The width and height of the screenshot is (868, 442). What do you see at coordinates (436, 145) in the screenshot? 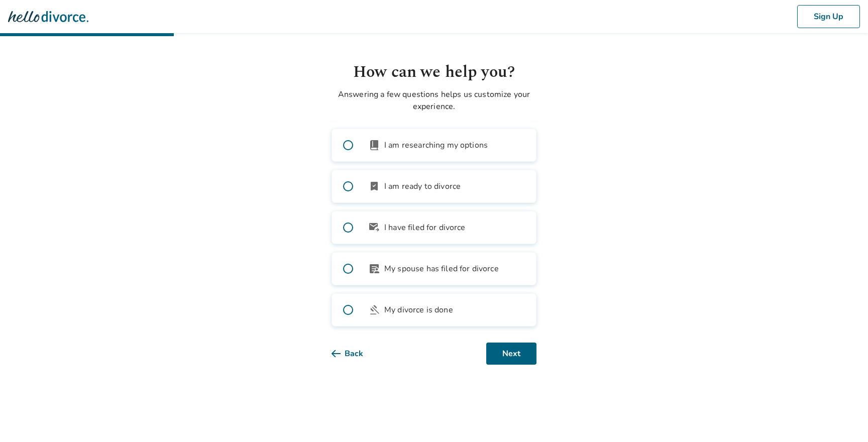
I see `span: I am researching my options` at bounding box center [436, 145].